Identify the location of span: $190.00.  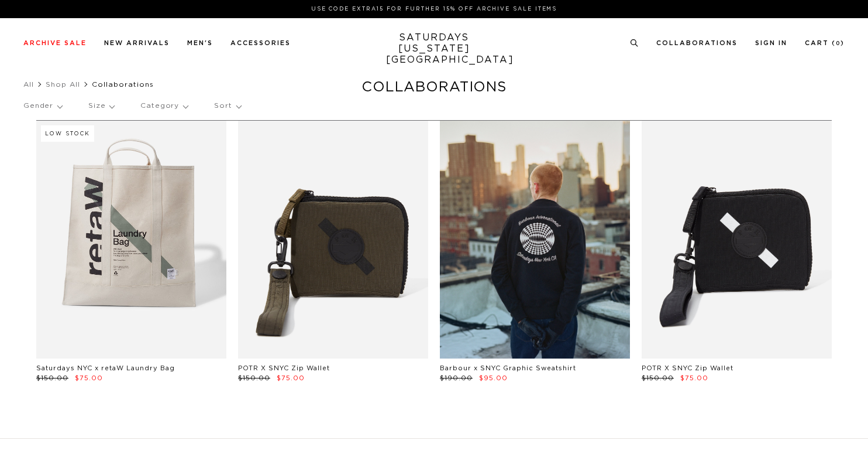
(457, 378).